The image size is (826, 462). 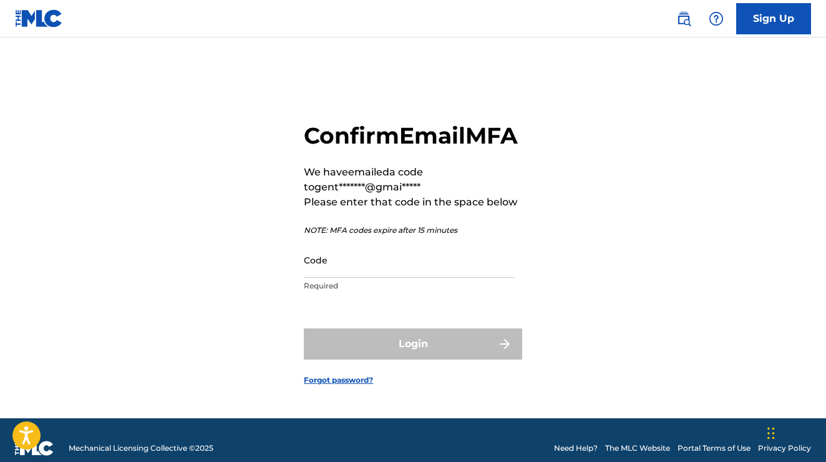 What do you see at coordinates (716, 19) in the screenshot?
I see `img: help` at bounding box center [716, 19].